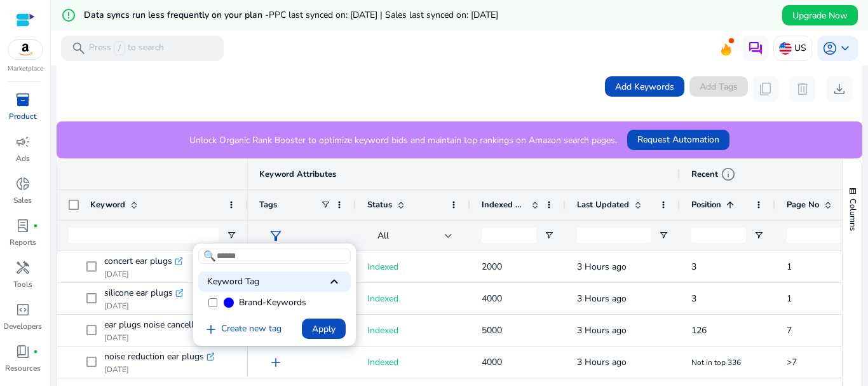  Describe the element at coordinates (275, 281) in the screenshot. I see `div: Keyword Tag` at that location.